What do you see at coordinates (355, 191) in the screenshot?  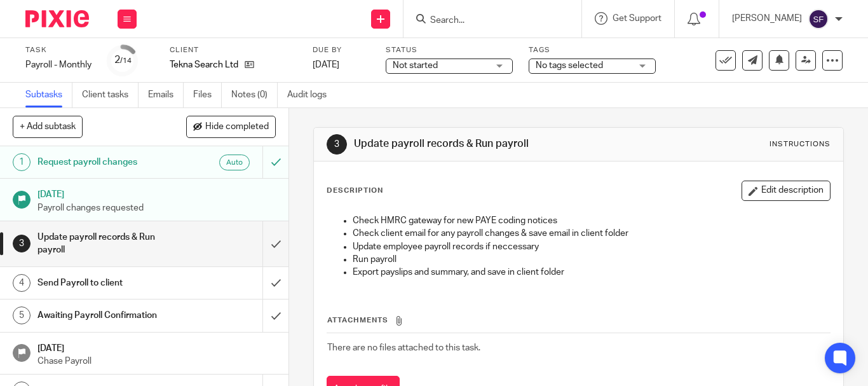 I see `p: Description` at bounding box center [355, 191].